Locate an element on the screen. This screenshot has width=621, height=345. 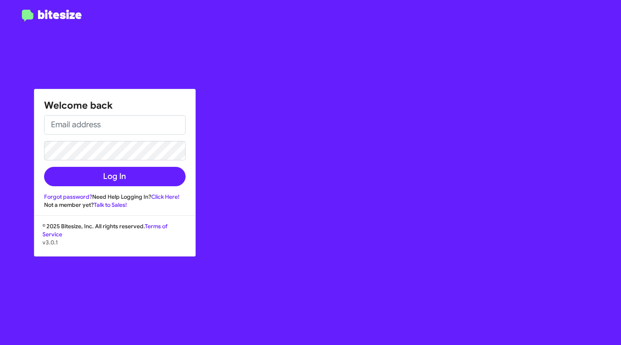
div: Not a member yet? is located at coordinates (115, 205).